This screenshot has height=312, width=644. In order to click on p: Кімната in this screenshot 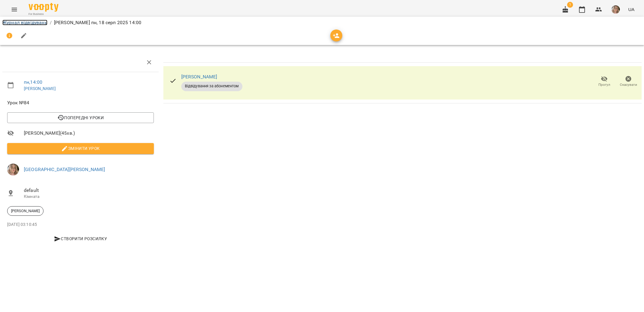, I will do `click(89, 196)`.